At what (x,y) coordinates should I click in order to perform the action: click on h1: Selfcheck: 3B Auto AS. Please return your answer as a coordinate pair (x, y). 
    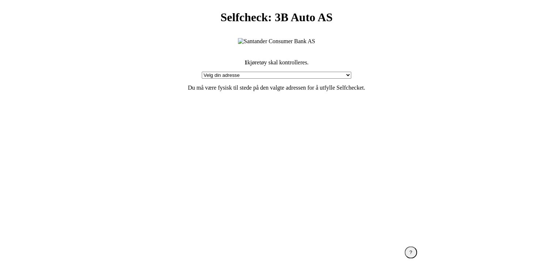
    Looking at the image, I should click on (277, 17).